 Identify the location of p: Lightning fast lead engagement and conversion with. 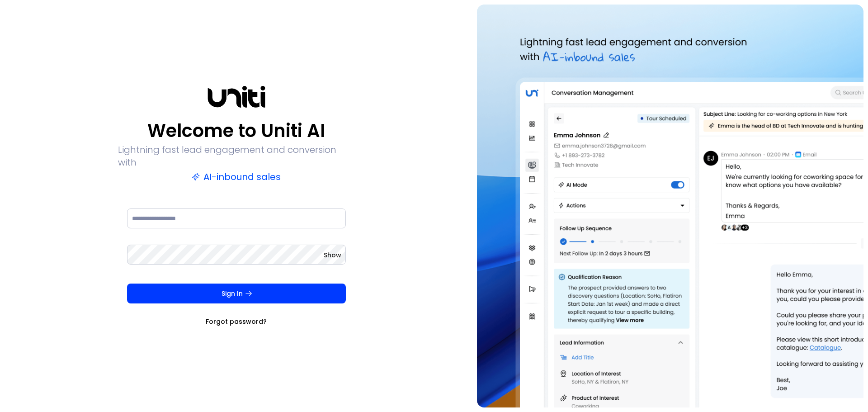
(237, 156).